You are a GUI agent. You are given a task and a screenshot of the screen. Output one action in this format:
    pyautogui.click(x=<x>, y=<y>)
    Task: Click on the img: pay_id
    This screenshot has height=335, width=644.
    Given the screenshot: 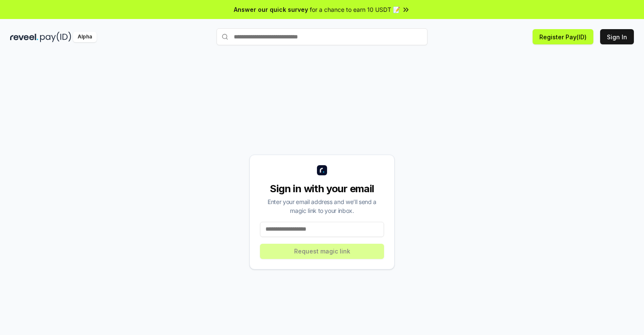 What is the action you would take?
    pyautogui.click(x=56, y=37)
    